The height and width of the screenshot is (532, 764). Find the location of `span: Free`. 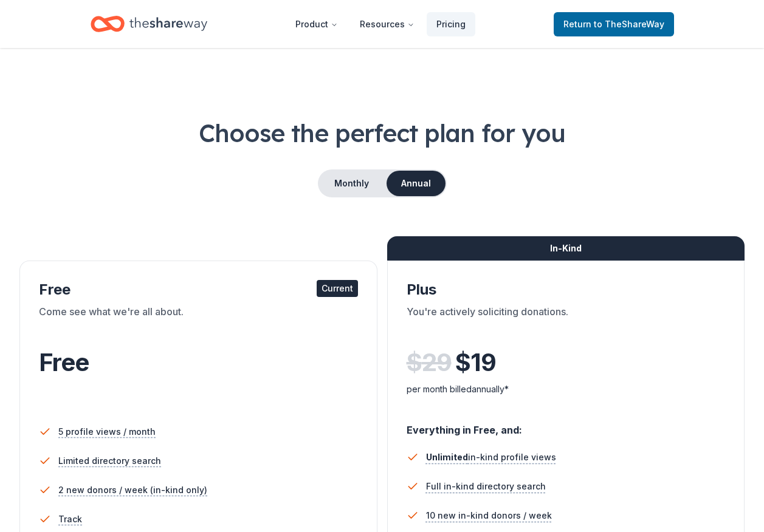

span: Free is located at coordinates (64, 362).